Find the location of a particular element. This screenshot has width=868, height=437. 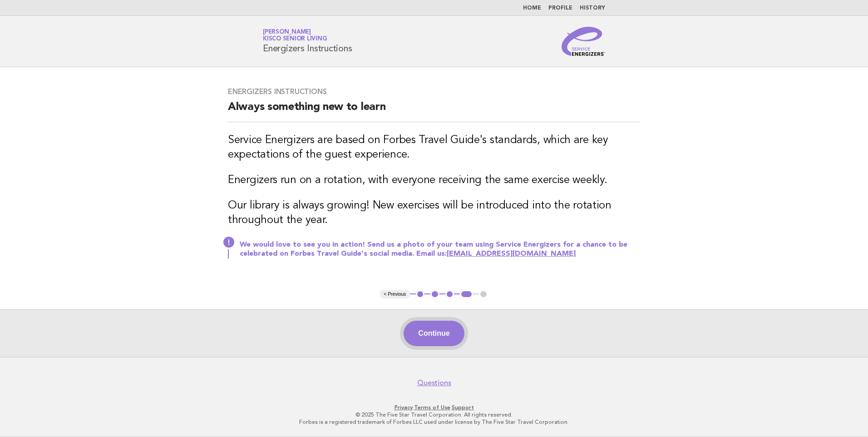

a: Privacy is located at coordinates (403, 407).